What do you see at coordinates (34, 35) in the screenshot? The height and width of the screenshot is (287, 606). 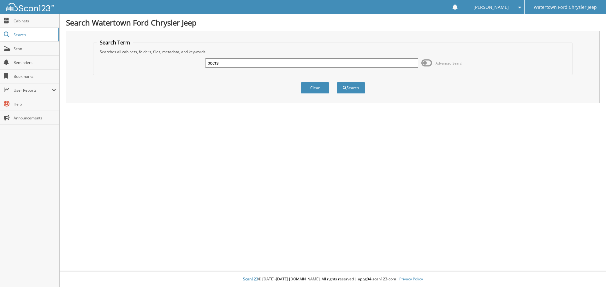 I see `span: Search` at bounding box center [34, 35].